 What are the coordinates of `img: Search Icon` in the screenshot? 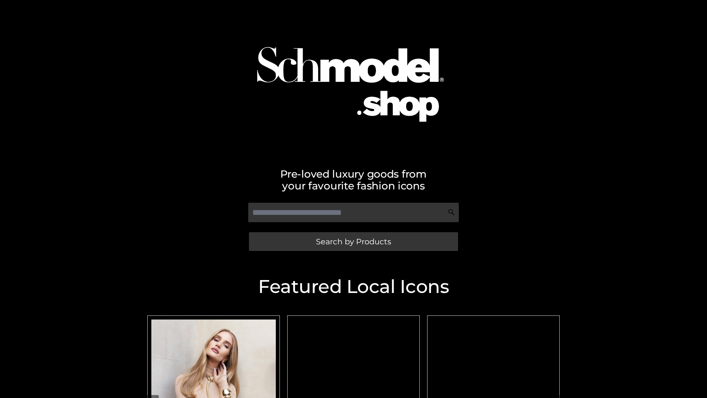 It's located at (451, 212).